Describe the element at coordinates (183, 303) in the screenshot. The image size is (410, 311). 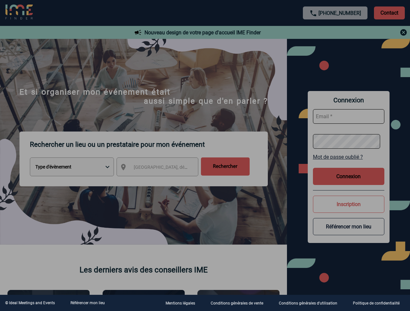
I see `a: Mentions légales` at that location.